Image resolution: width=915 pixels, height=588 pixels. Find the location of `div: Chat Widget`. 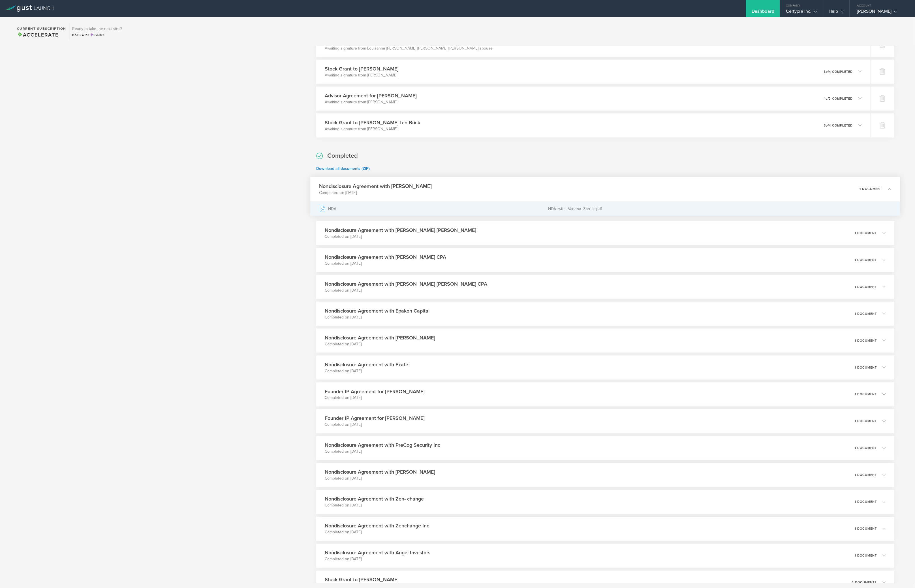

div: Chat Widget is located at coordinates (901, 575).